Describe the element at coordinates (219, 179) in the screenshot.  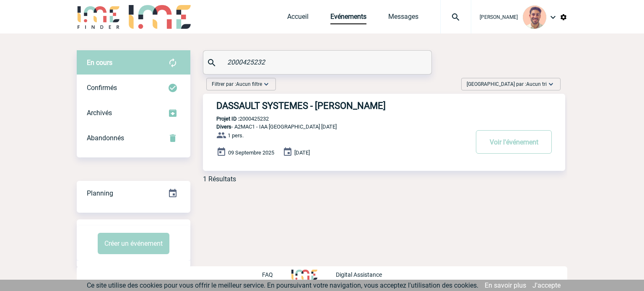
I see `div: 1 Résultats` at that location.